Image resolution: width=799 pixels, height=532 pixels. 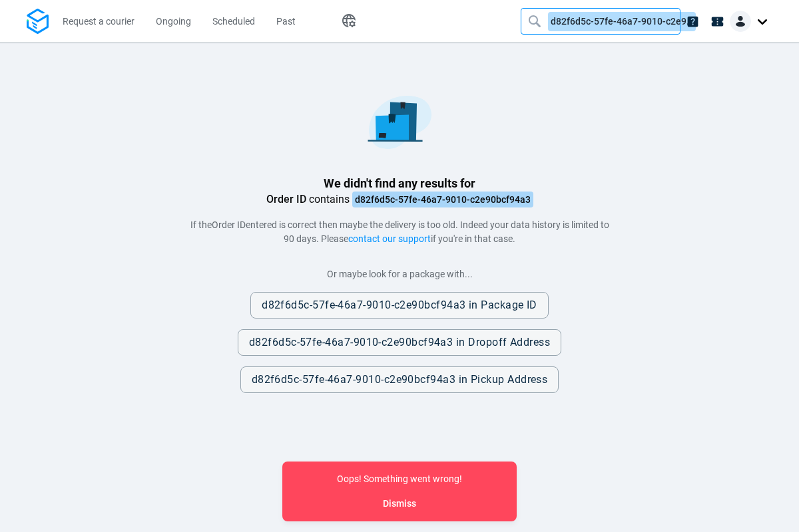 I want to click on span: Ongoing, so click(x=173, y=22).